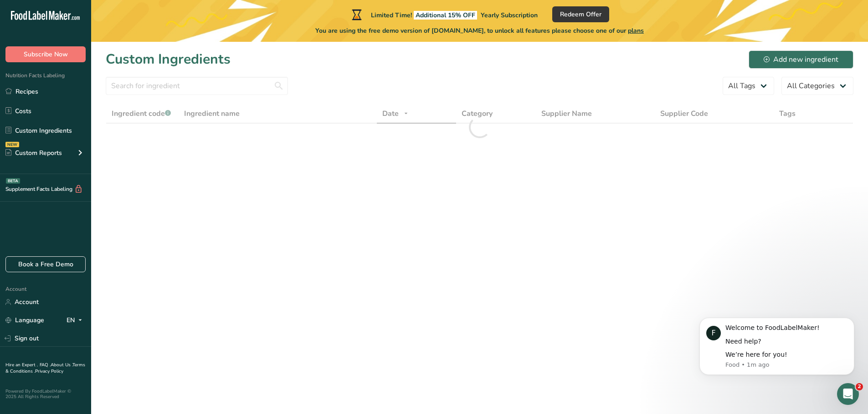 The width and height of the screenshot is (868, 414). I want to click on input: Search for ingredient, so click(197, 86).